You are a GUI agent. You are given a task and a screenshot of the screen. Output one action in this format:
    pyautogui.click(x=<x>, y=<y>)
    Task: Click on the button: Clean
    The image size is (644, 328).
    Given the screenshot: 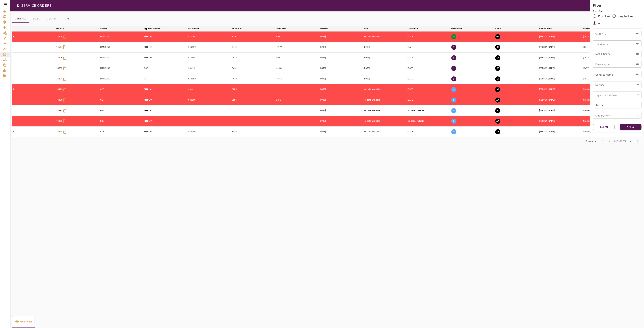 What is the action you would take?
    pyautogui.click(x=604, y=127)
    